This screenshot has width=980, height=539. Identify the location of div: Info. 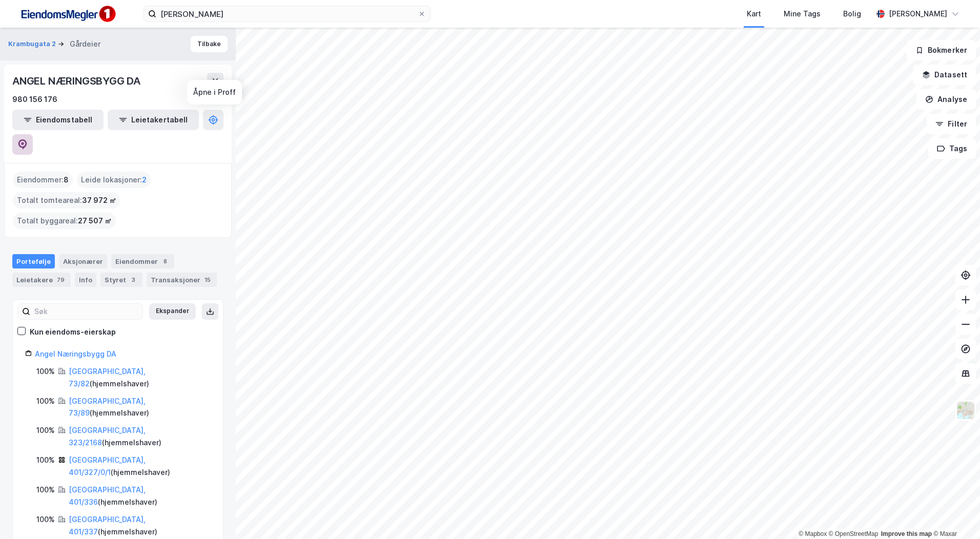
(86, 279).